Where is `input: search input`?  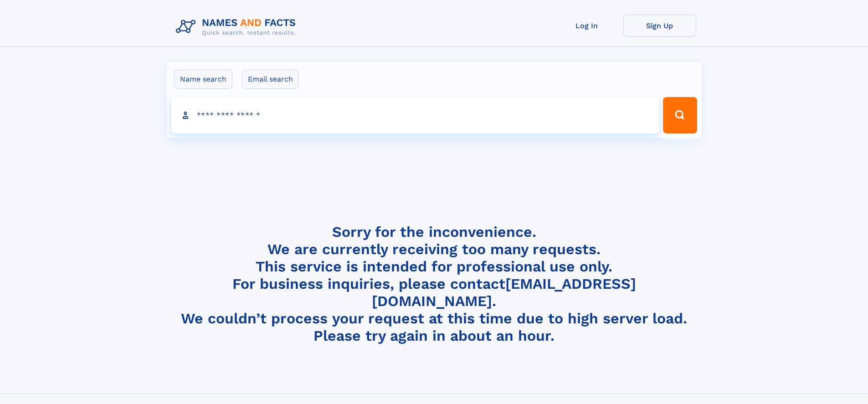 input: search input is located at coordinates (415, 115).